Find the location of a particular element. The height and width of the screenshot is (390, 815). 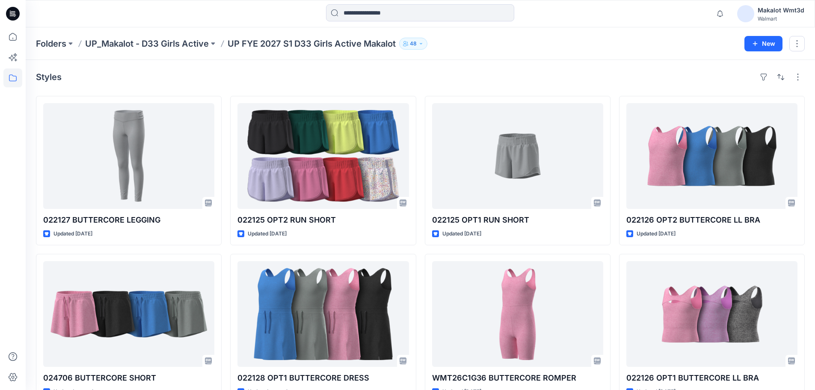

p: UP_Makalot - D33 Girls Active is located at coordinates (147, 44).